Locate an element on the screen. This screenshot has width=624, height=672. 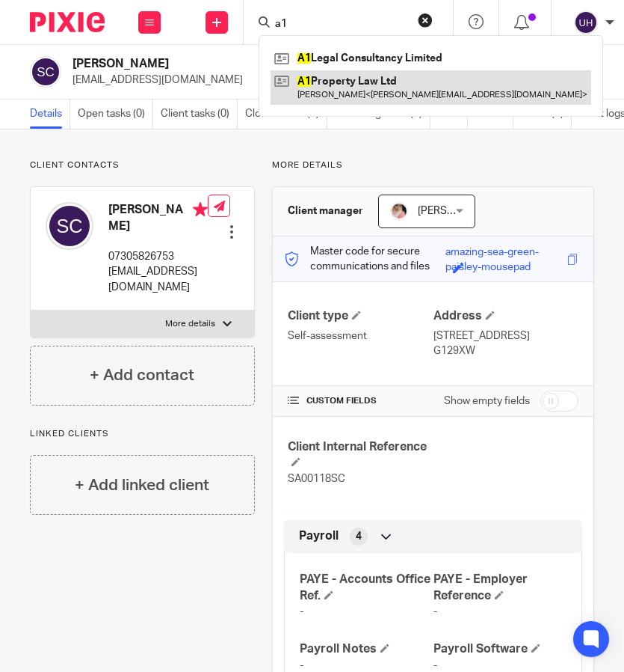
a: Client tasks (0) is located at coordinates (199, 113).